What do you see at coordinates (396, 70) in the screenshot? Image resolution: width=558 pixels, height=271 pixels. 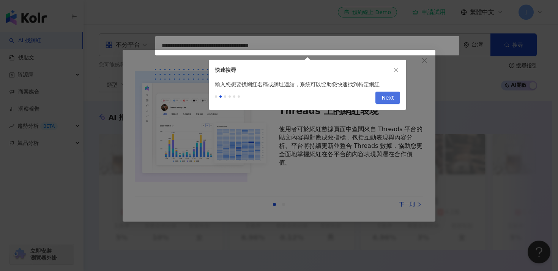 I see `button: close` at bounding box center [396, 70].